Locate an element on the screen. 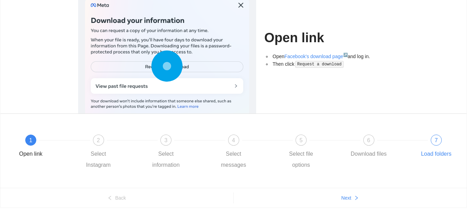 The height and width of the screenshot is (219, 467). div: Download files is located at coordinates (368, 154).